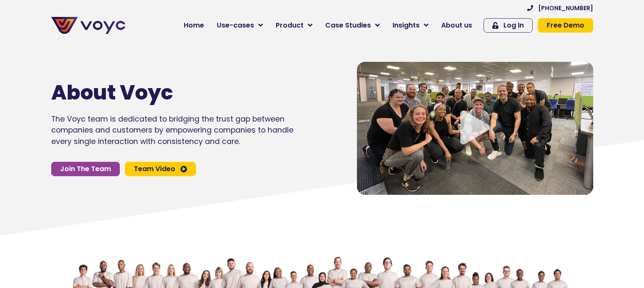 Image resolution: width=644 pixels, height=288 pixels. Describe the element at coordinates (508, 25) in the screenshot. I see `a: Log In` at that location.